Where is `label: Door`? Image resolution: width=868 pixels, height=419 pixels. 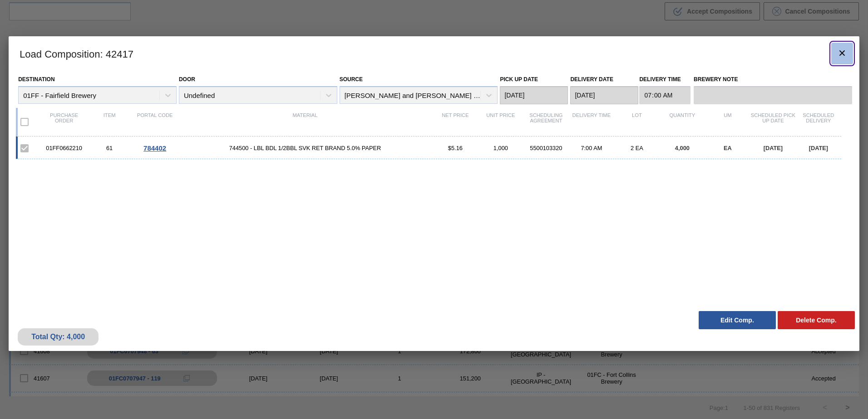 label: Door is located at coordinates (187, 79).